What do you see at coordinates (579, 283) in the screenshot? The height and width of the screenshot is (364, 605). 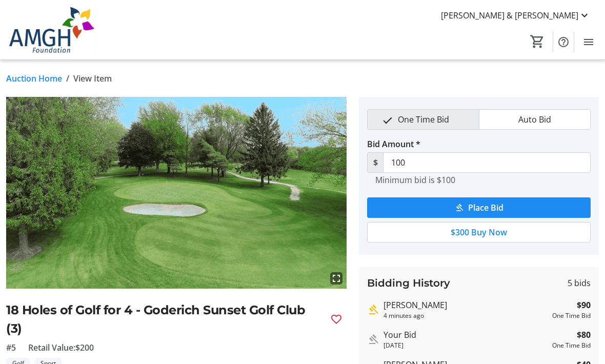 I see `span: 5 bids` at bounding box center [579, 283].